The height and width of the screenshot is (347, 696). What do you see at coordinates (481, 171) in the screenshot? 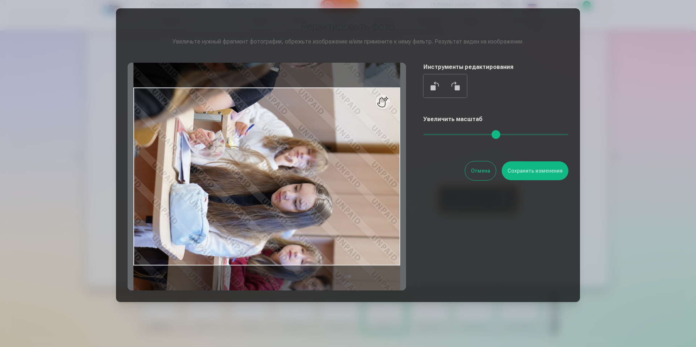
I see `button: Отмена` at bounding box center [481, 171].